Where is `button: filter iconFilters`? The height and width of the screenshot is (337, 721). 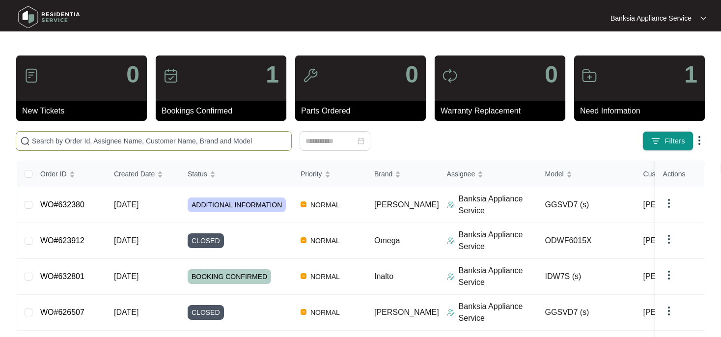 button: filter iconFilters is located at coordinates (668, 141).